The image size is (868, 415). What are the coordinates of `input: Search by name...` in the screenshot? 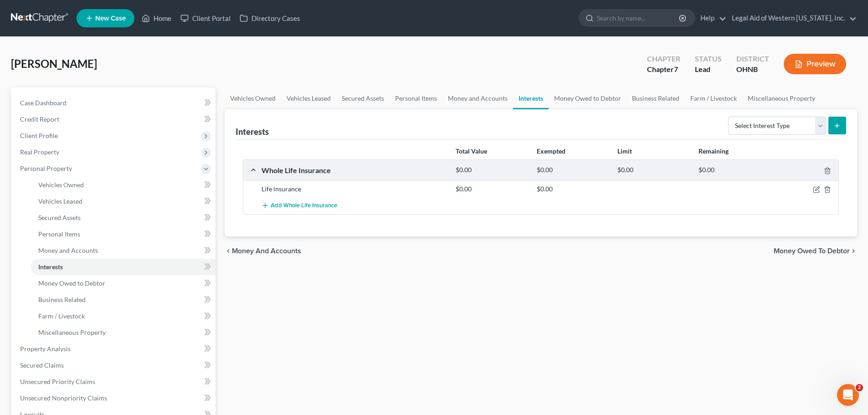 It's located at (638, 18).